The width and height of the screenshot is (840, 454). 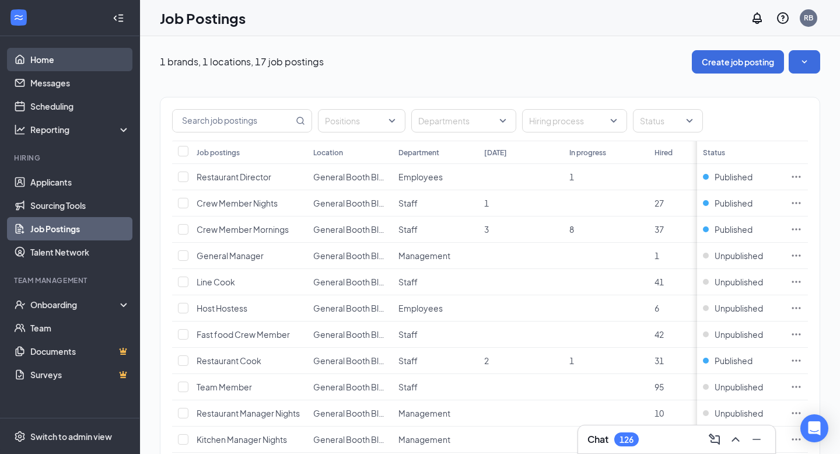 I want to click on a: Messages, so click(x=80, y=83).